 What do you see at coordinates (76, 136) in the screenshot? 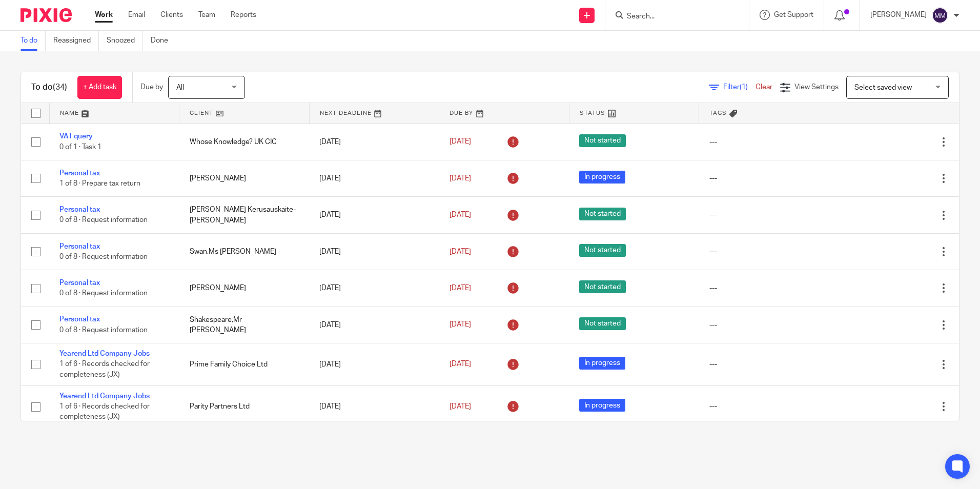
I see `a: VAT query` at bounding box center [76, 136].